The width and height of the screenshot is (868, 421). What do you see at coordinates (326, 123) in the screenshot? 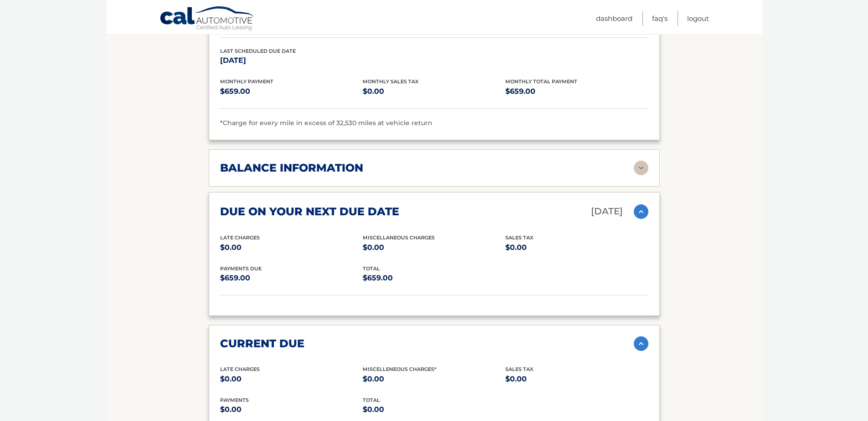
I see `span: *Charge for every mile in excess of 32,530 miles at vehicle return` at bounding box center [326, 123].